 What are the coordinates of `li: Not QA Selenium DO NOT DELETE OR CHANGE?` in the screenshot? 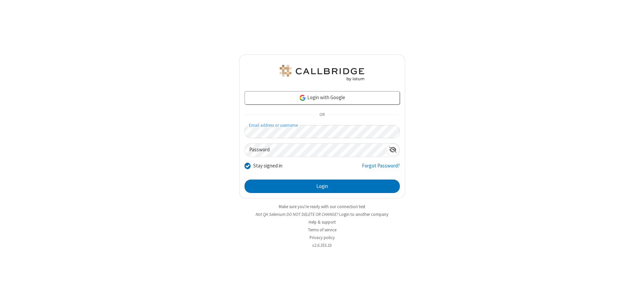 It's located at (322, 214).